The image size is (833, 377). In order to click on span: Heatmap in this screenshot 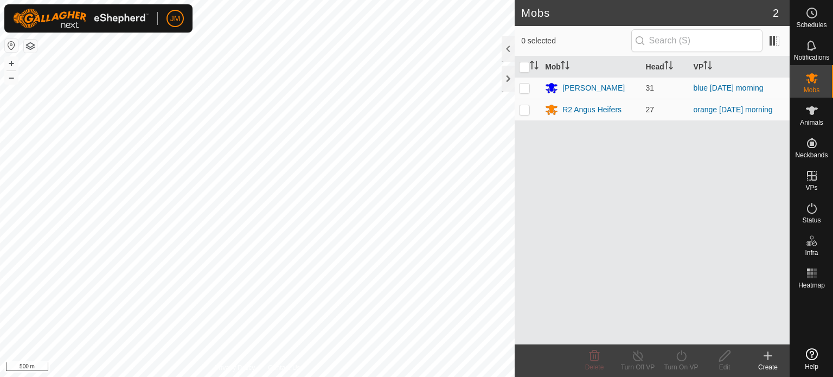, I will do `click(811, 285)`.